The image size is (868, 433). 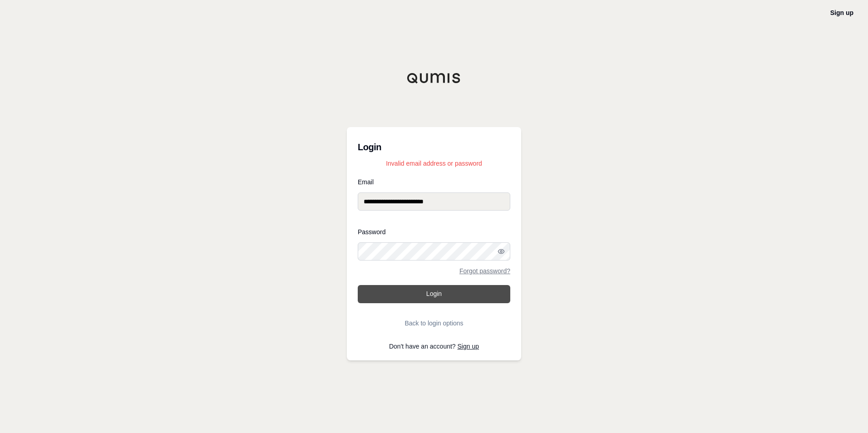 I want to click on label: Email, so click(x=434, y=182).